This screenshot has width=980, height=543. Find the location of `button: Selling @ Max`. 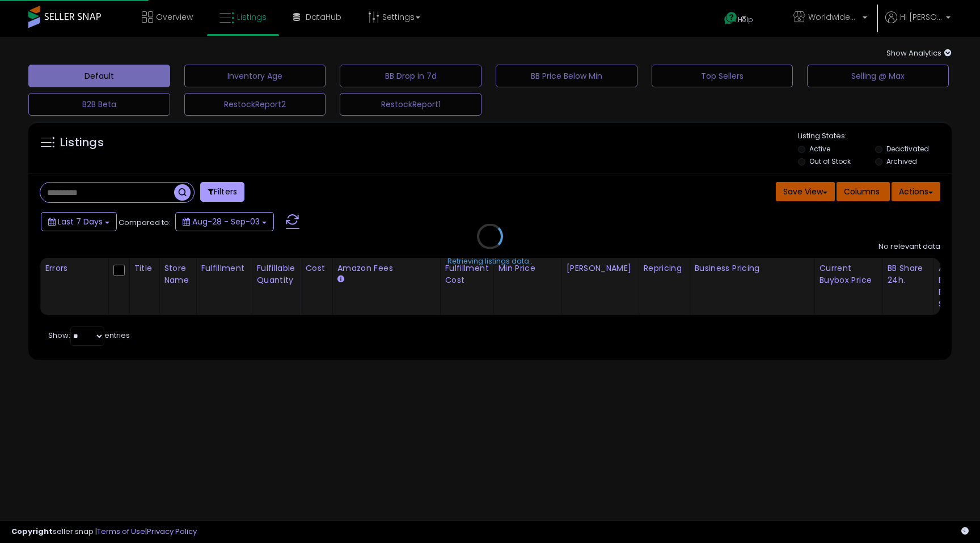

button: Selling @ Max is located at coordinates (878, 76).